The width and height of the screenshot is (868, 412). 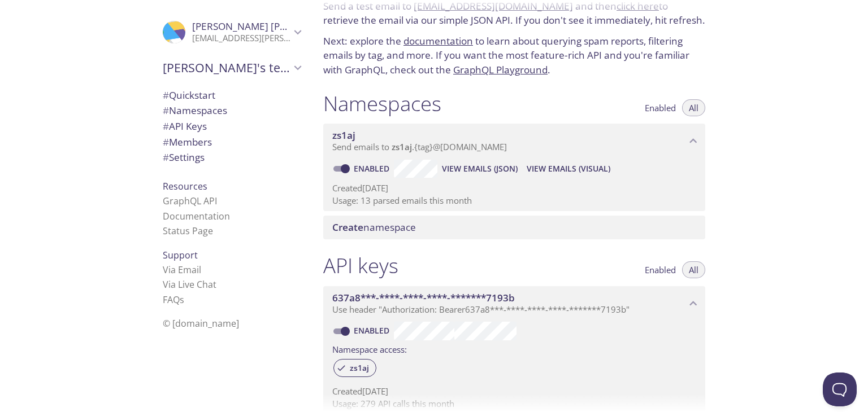 I want to click on span: s, so click(x=182, y=299).